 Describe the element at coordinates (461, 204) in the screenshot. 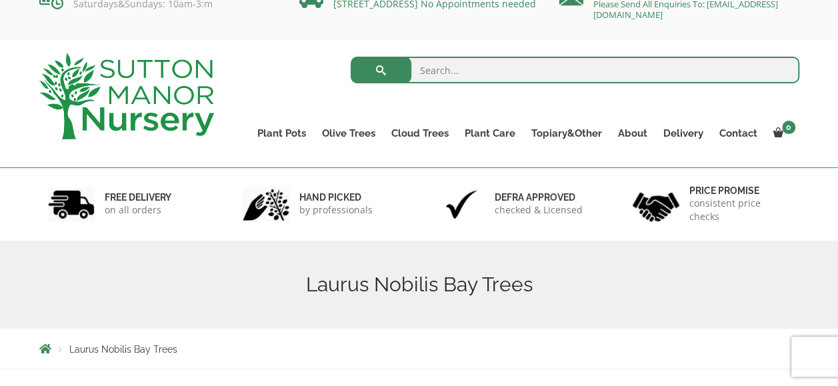

I see `img: 3.jpg` at that location.